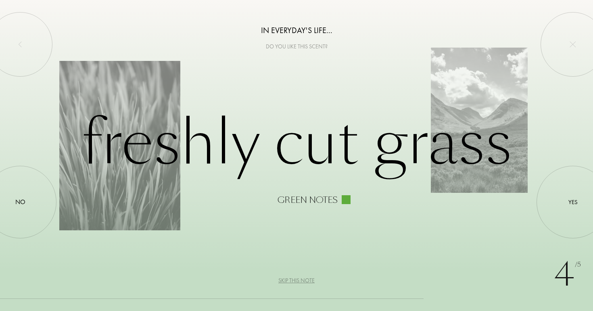 Image resolution: width=593 pixels, height=311 pixels. Describe the element at coordinates (297, 156) in the screenshot. I see `div: Freshly cut grass` at that location.